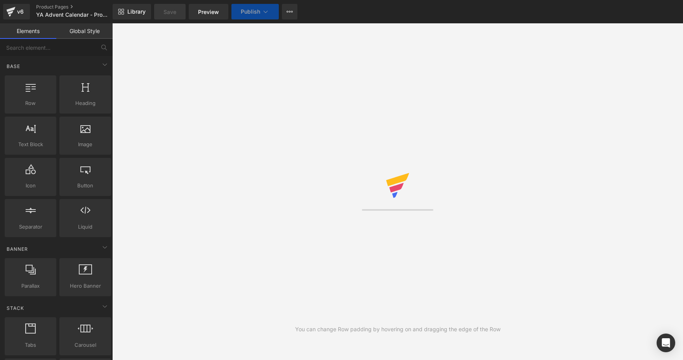 Image resolution: width=683 pixels, height=360 pixels. I want to click on span: Stack, so click(15, 308).